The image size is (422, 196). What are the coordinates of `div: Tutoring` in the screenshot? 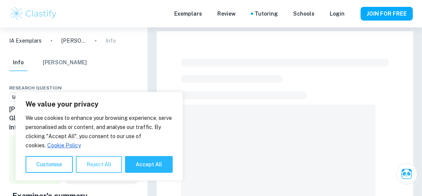 It's located at (266, 14).